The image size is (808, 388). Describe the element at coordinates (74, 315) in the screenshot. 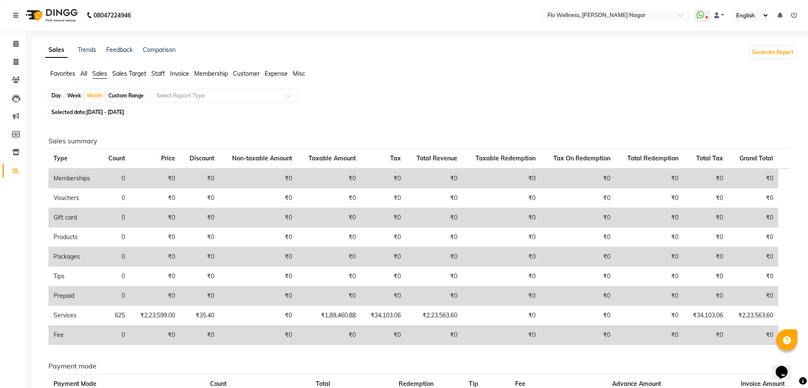

I see `td: Services` at that location.